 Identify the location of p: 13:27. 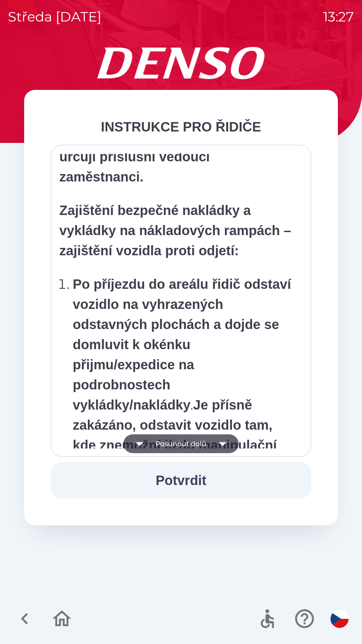
(338, 17).